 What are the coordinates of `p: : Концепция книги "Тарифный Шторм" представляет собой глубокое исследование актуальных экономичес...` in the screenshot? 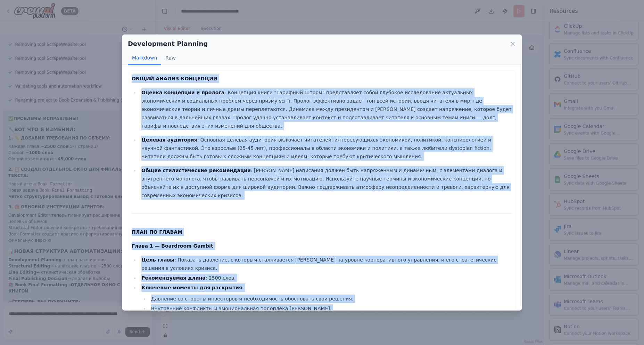 It's located at (327, 109).